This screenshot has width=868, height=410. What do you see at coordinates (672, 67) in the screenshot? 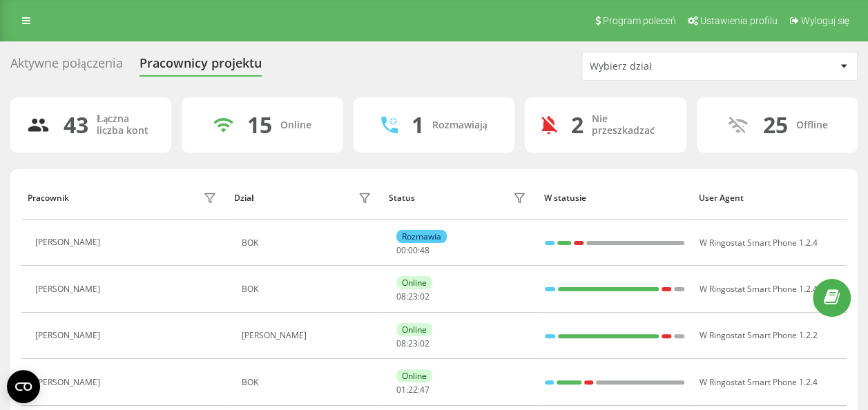
I see `div: Wybierz dział` at bounding box center [672, 67].